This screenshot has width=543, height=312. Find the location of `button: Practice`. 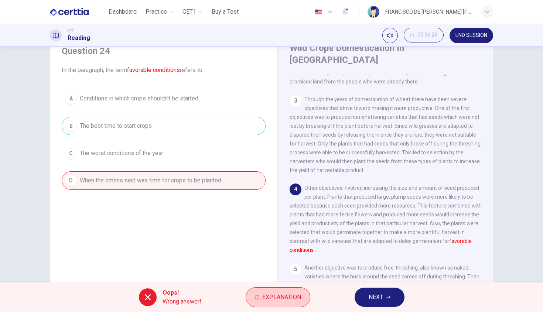

button: Practice is located at coordinates (159, 12).